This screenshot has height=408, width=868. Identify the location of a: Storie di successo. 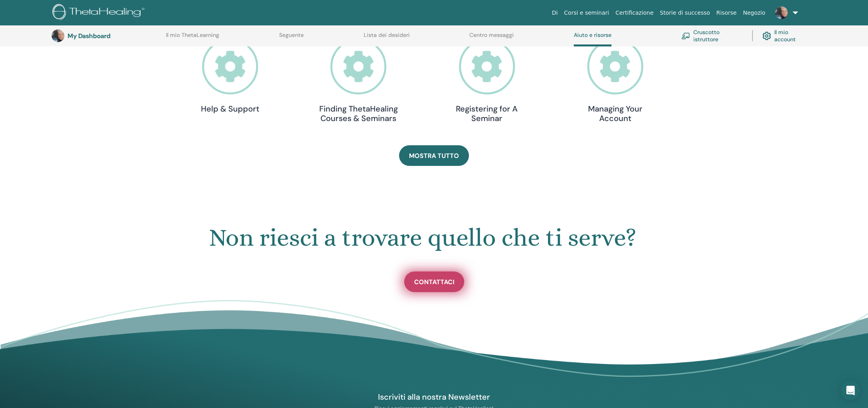
(685, 12).